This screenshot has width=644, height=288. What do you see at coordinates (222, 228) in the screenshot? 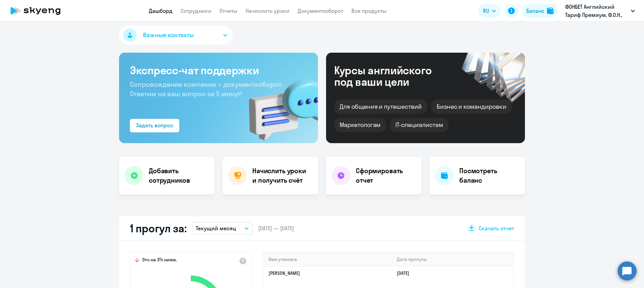
I see `button: Текущий месяц` at bounding box center [222, 228].